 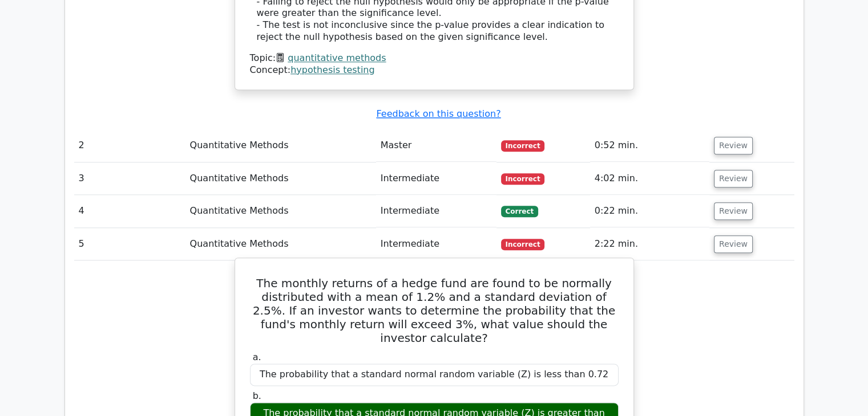 I want to click on td: 0:22 min., so click(x=650, y=211).